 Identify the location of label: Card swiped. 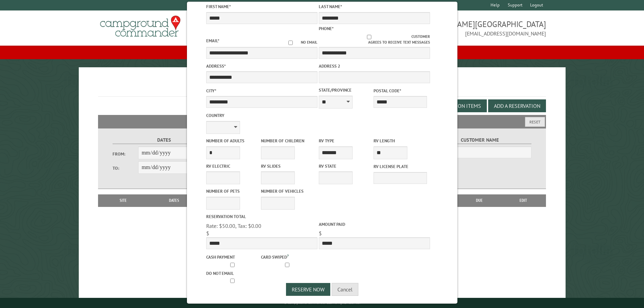
(287, 257).